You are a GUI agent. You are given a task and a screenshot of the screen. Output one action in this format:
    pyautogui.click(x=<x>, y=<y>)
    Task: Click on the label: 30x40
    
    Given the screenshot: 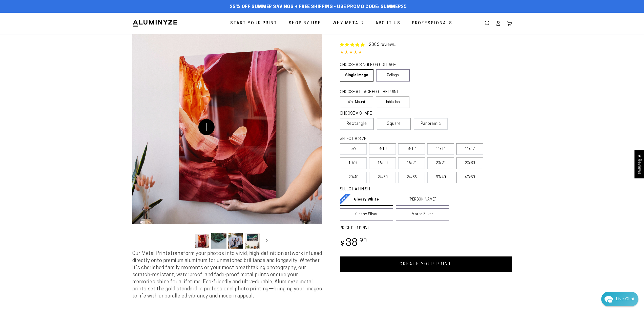 What is the action you would take?
    pyautogui.click(x=440, y=177)
    